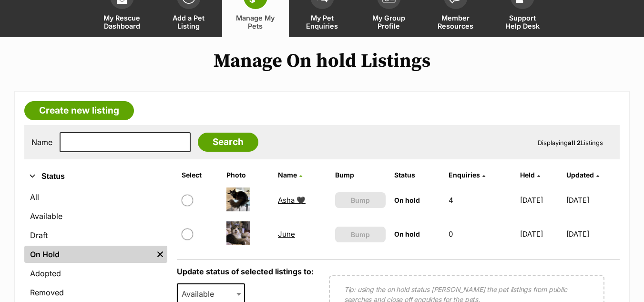 This screenshot has height=302, width=644. Describe the element at coordinates (79, 111) in the screenshot. I see `a: Create new listing` at that location.